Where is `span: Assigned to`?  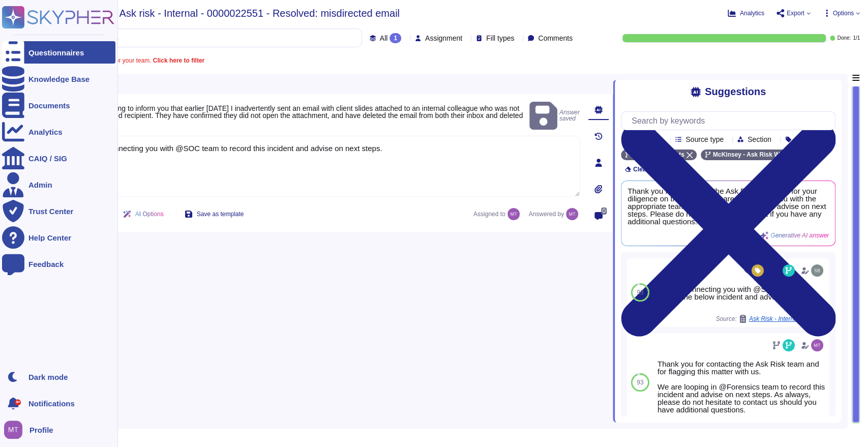 span: Assigned to is located at coordinates (499, 214).